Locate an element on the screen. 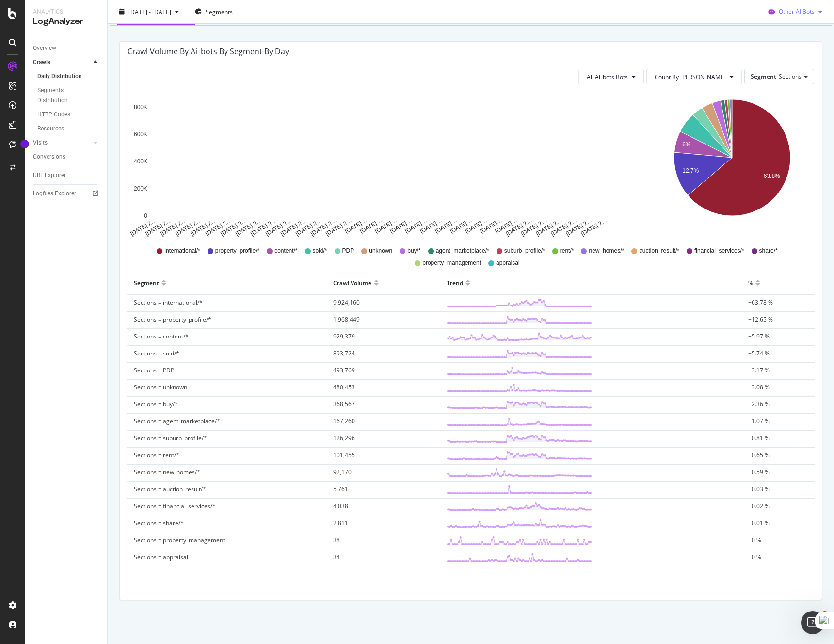 The height and width of the screenshot is (644, 834). span: 9,924,160 is located at coordinates (346, 302).